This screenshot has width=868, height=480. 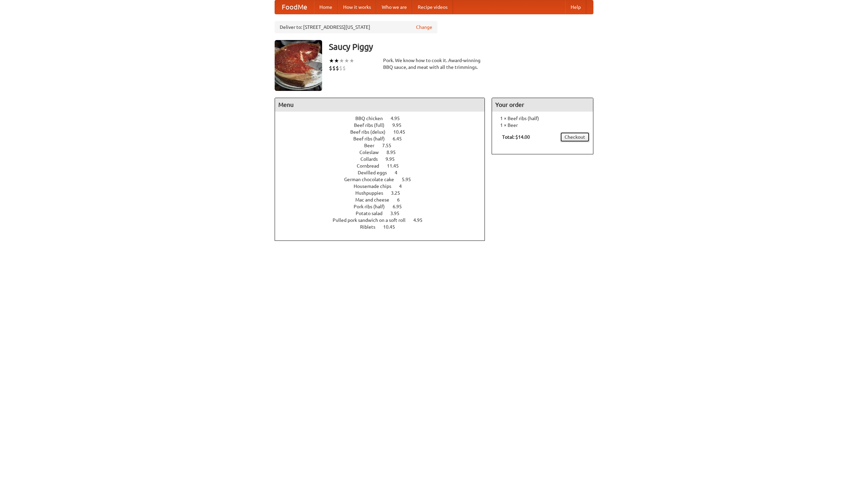 What do you see at coordinates (433, 7) in the screenshot?
I see `a: Recipe videos` at bounding box center [433, 7].